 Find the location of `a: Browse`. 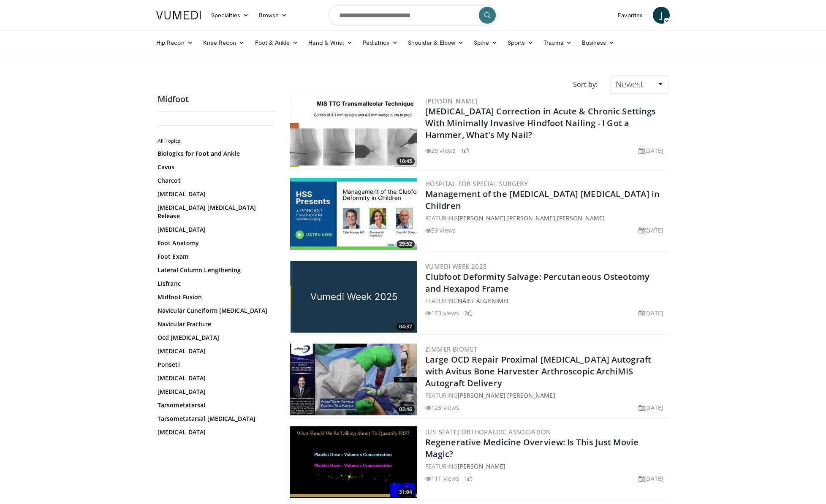

a: Browse is located at coordinates (273, 15).